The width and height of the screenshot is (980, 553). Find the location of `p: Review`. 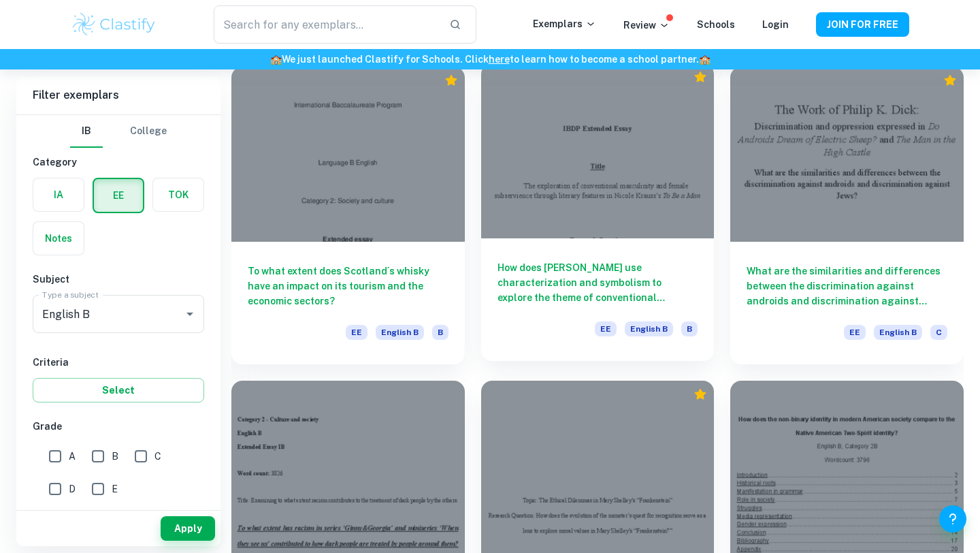

p: Review is located at coordinates (646, 25).